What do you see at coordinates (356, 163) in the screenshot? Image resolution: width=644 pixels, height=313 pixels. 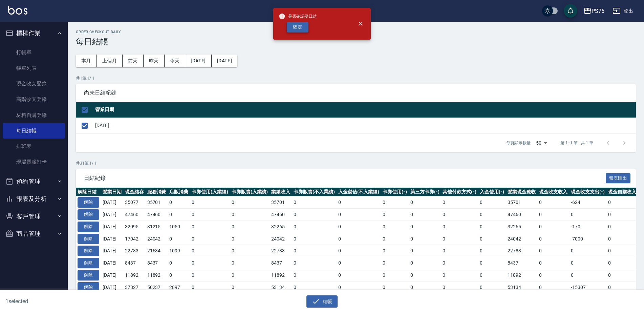 I see `p: 共 31 筆, 1 / 1` at bounding box center [356, 163].